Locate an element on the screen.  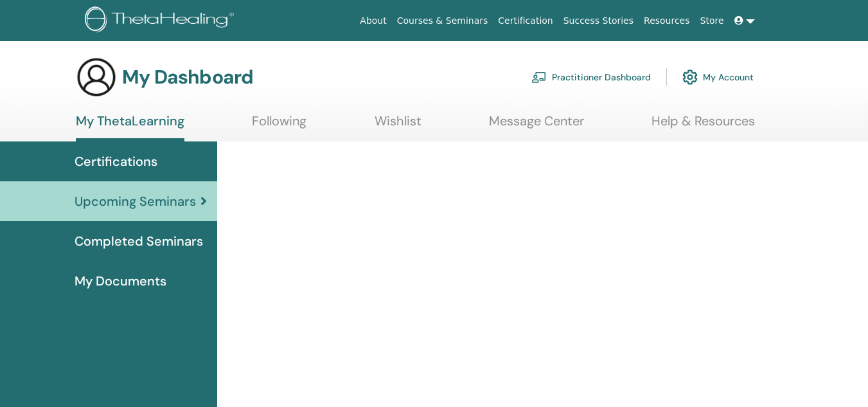
span: My Documents is located at coordinates (120, 281).